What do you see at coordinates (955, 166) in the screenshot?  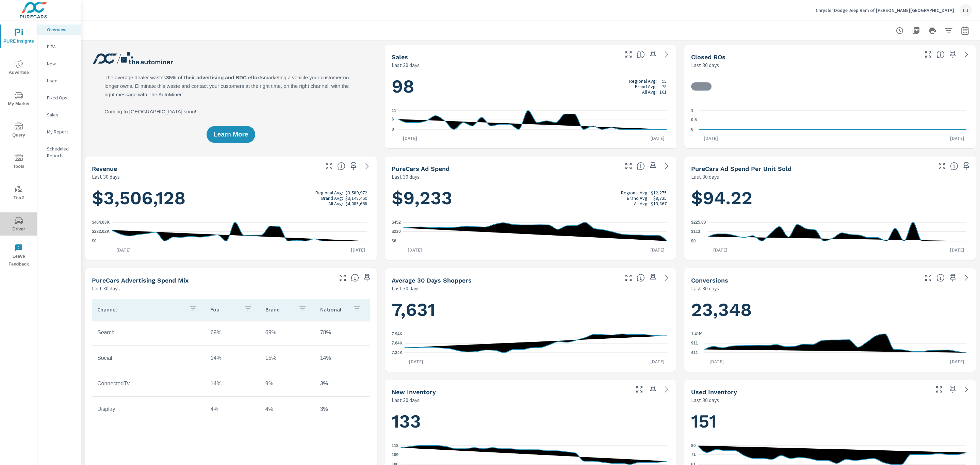 I see `span: Average cost of advertising per each vehicle sold at the dealer over the selected date range. The...` at bounding box center [955, 166].